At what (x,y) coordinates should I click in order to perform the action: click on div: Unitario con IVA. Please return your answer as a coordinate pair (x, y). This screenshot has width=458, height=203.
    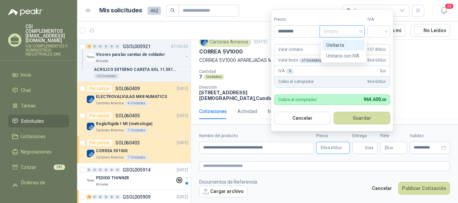
    Looking at the image, I should click on (343, 56).